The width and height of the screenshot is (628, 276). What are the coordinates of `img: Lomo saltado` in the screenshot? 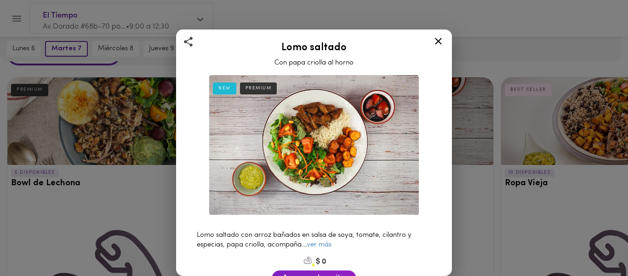 It's located at (314, 145).